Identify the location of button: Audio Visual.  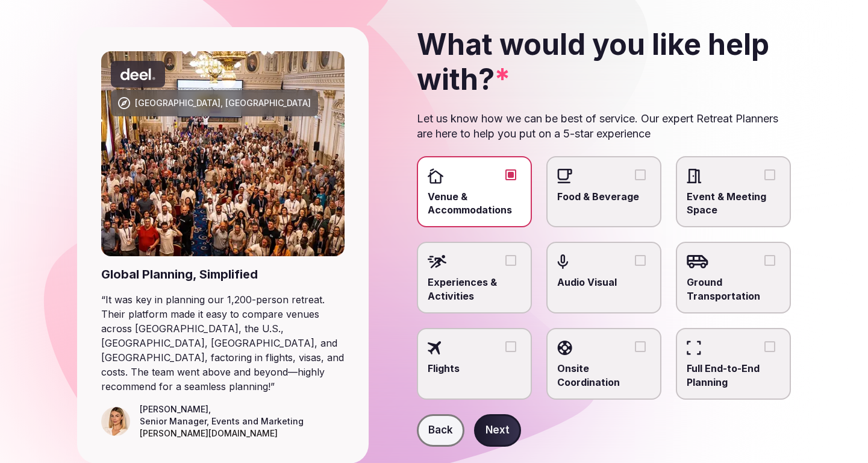
(640, 260).